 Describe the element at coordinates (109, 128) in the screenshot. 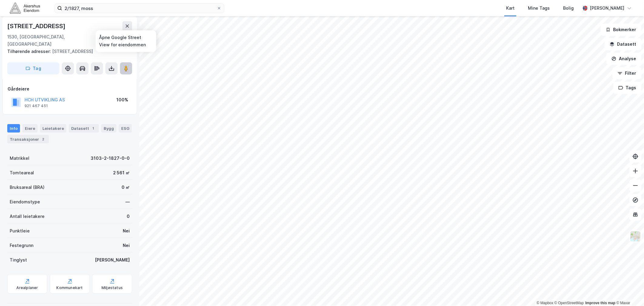

I see `div: Bygg` at that location.